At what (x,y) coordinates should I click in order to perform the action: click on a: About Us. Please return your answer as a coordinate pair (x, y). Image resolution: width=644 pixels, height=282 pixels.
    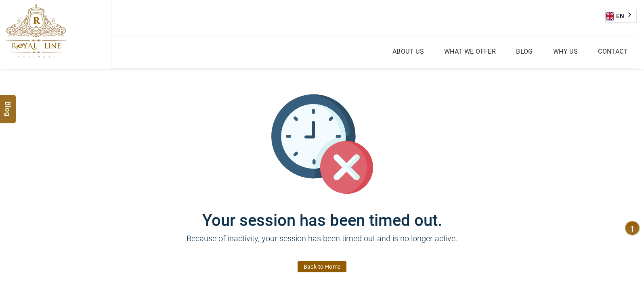
    Looking at the image, I should click on (408, 51).